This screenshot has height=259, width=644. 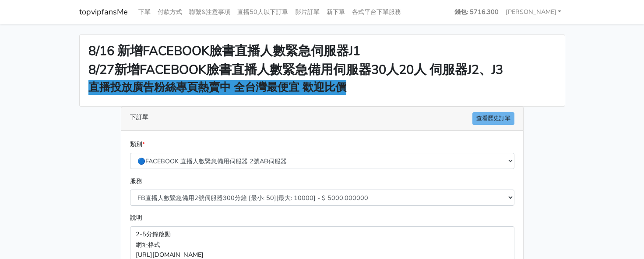 I want to click on a: 付款方式, so click(x=170, y=12).